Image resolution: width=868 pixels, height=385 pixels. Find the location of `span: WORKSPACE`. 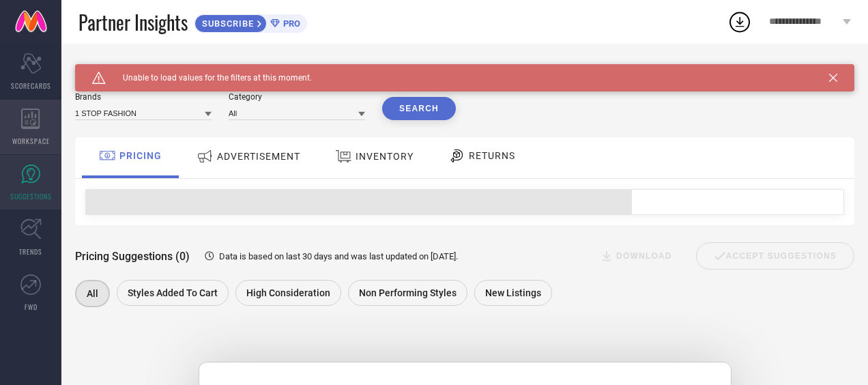

span: WORKSPACE is located at coordinates (31, 140).